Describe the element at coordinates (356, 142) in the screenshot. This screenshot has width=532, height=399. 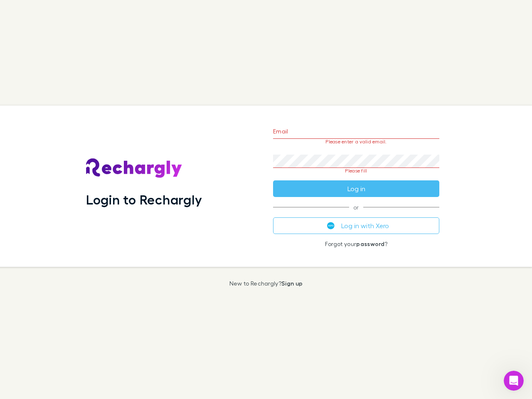
I see `p: Please enter a valid email.` at that location.